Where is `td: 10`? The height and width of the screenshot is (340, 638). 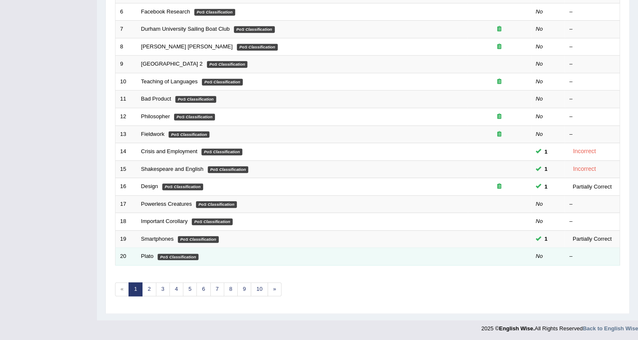
td: 10 is located at coordinates (126, 82).